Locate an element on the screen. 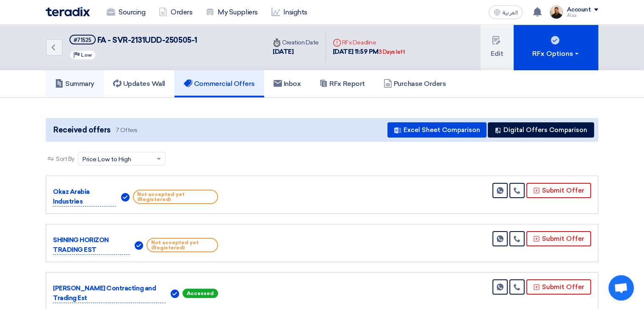 This screenshot has width=644, height=309. a: Orders is located at coordinates (175, 12).